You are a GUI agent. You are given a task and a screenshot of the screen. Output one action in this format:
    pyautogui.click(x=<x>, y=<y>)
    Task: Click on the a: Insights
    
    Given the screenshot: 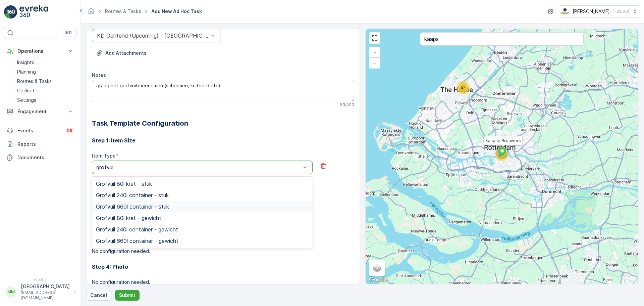 What is the action you would take?
    pyautogui.click(x=45, y=62)
    